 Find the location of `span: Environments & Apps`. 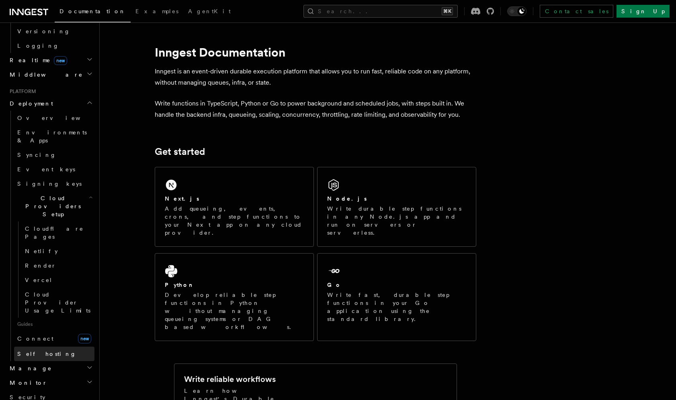

span: Environments & Apps is located at coordinates (52, 137).